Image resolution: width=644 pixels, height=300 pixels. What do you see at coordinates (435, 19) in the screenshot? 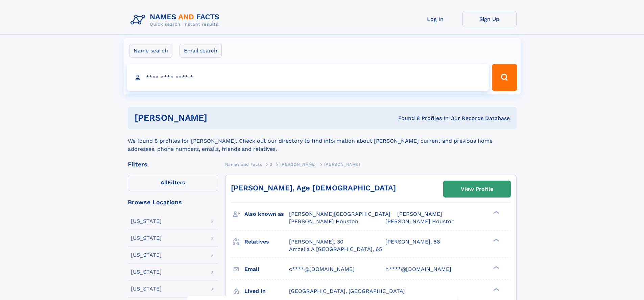
I see `a: Log In` at bounding box center [435, 19].